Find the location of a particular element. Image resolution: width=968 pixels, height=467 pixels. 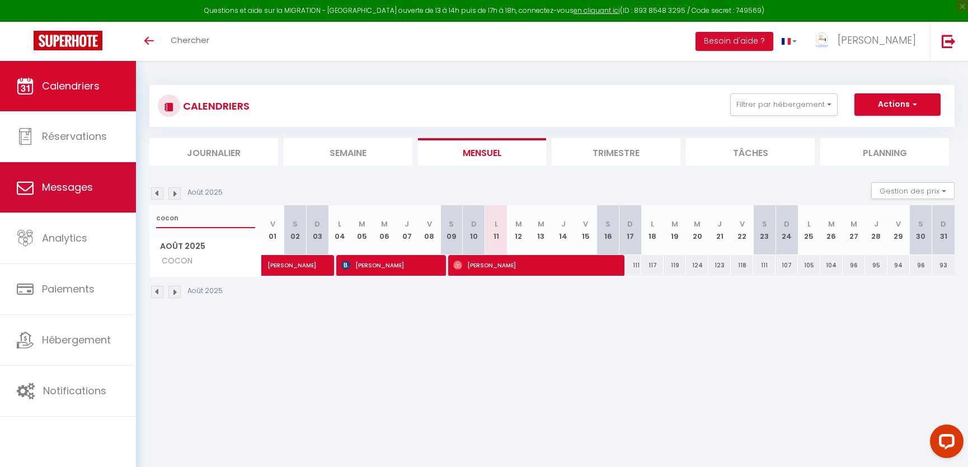

div: 123 is located at coordinates (720, 265).